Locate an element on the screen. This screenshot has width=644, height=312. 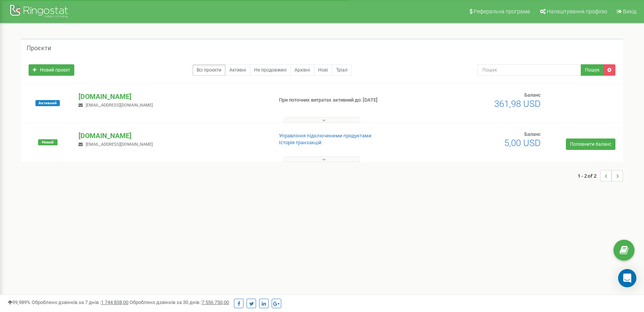
span: 361,98 USD is located at coordinates (518, 104).